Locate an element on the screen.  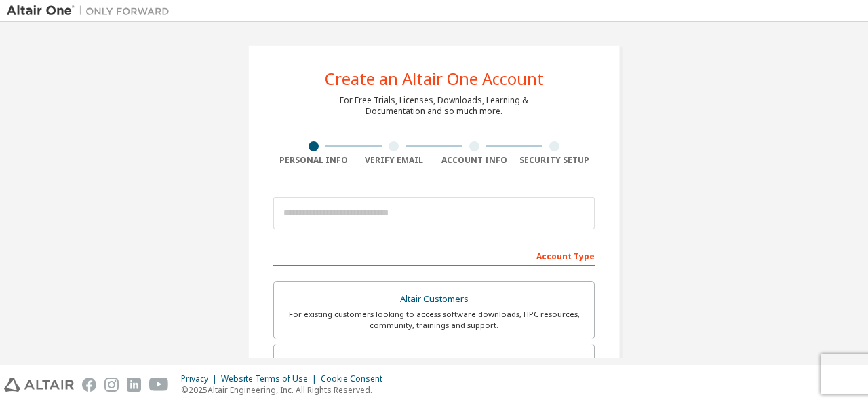
p: © 2025 Altair Engineering, Inc. All Rights Reserved. is located at coordinates (286, 390).